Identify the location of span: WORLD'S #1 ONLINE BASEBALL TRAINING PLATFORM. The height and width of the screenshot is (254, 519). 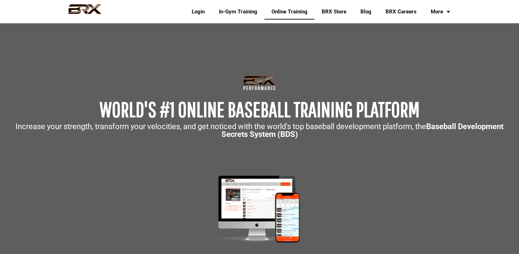
(260, 109).